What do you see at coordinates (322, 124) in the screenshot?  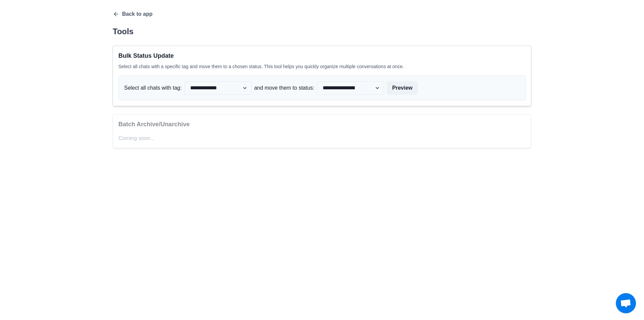 I see `p: Batch Archive/Unarchive` at bounding box center [322, 124].